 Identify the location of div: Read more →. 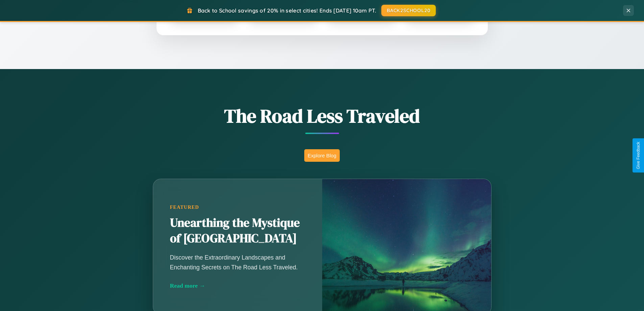
(238, 286).